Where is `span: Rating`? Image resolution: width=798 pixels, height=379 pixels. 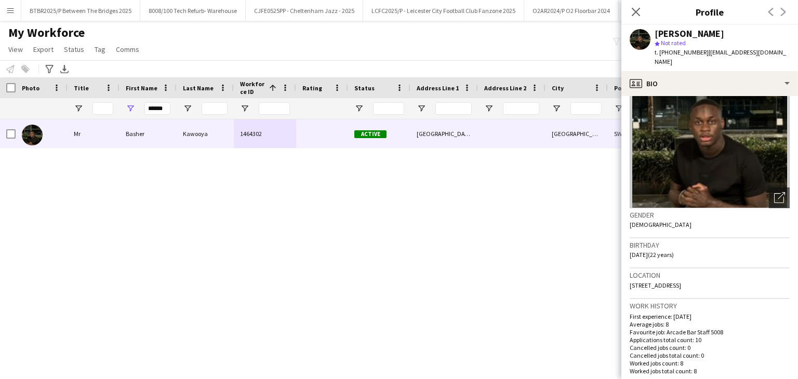 span: Rating is located at coordinates (312, 88).